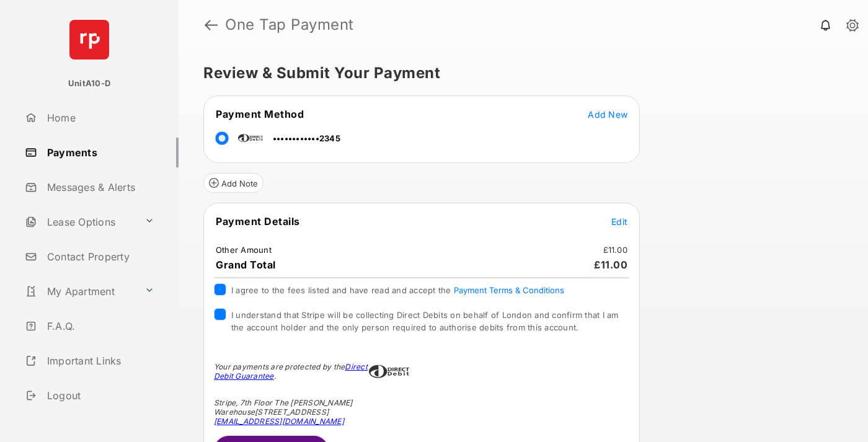 Image resolution: width=868 pixels, height=442 pixels. What do you see at coordinates (80, 222) in the screenshot?
I see `a: Lease Options` at bounding box center [80, 222].